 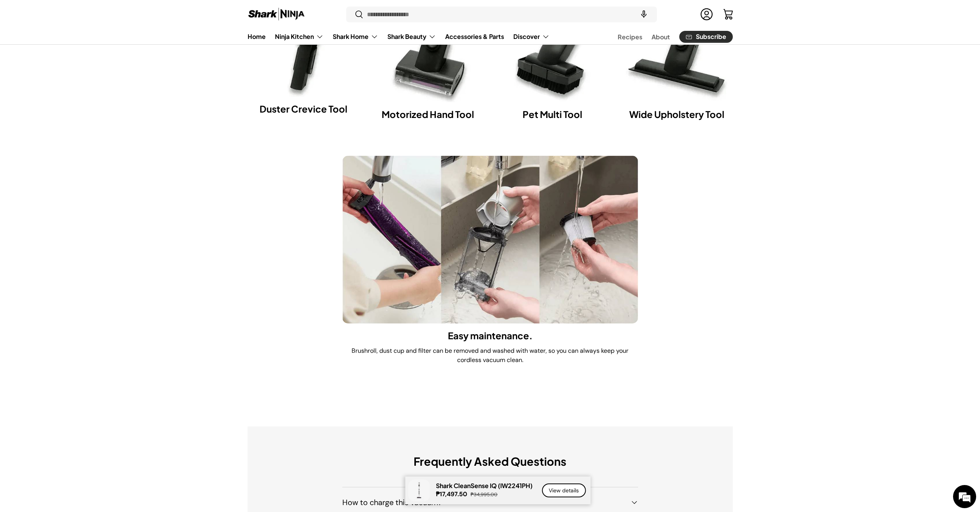 I want to click on p: Brushroll, dust cup and filter can be removed and washed with water, so you can always keep your ..., so click(x=490, y=355).